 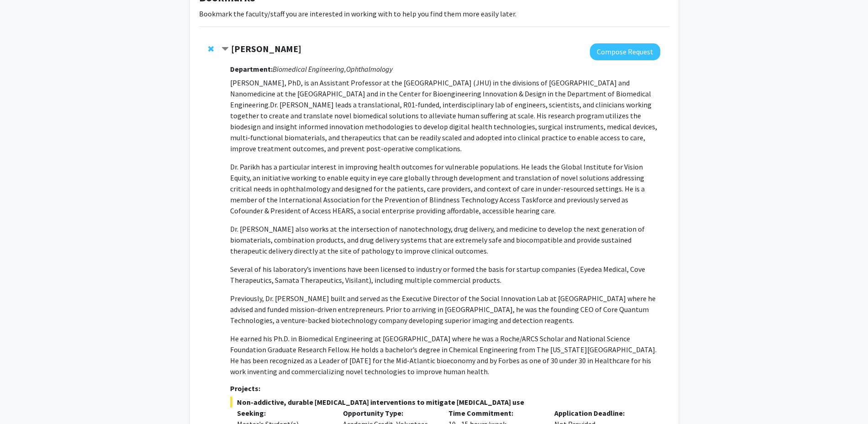 What do you see at coordinates (225, 49) in the screenshot?
I see `span: Contract Kunal Parikh Bookmark` at bounding box center [225, 49].